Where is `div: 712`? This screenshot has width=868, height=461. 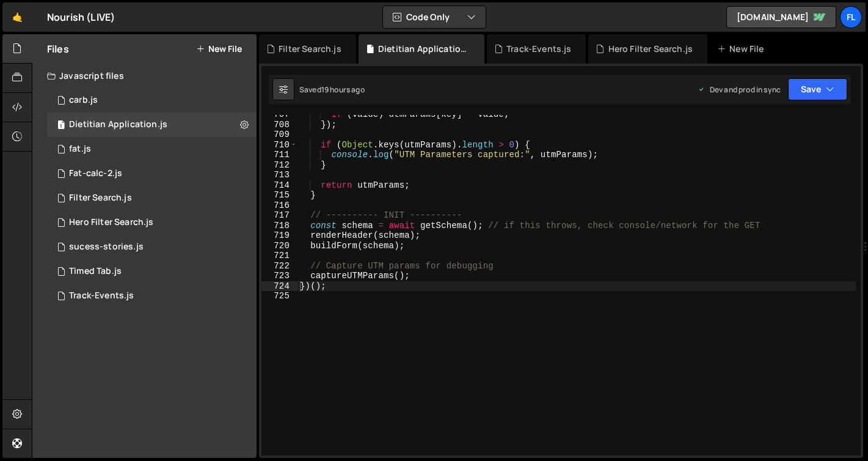 div: 712 is located at coordinates (279, 165).